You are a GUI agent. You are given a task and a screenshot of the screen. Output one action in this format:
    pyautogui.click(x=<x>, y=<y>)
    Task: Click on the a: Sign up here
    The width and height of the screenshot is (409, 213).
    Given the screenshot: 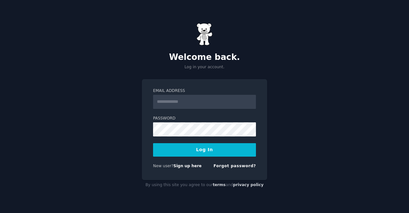 What is the action you would take?
    pyautogui.click(x=188, y=166)
    